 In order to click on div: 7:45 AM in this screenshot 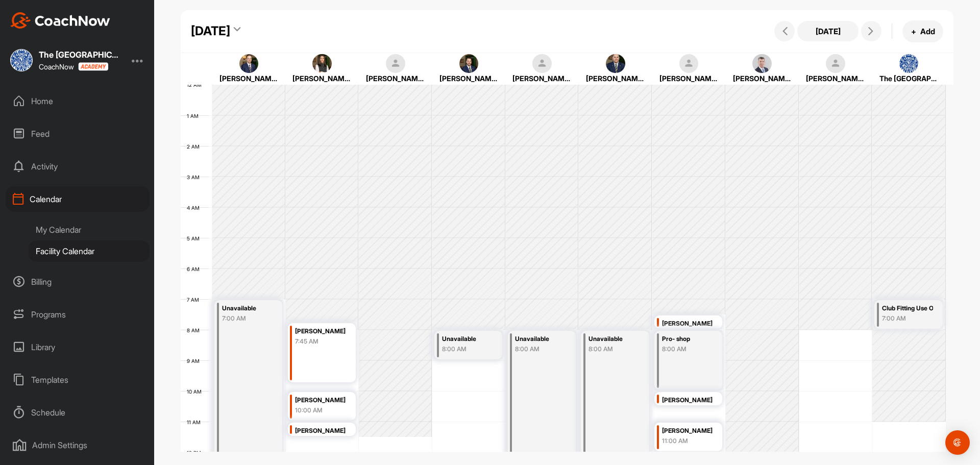, I will do `click(320, 341)`.